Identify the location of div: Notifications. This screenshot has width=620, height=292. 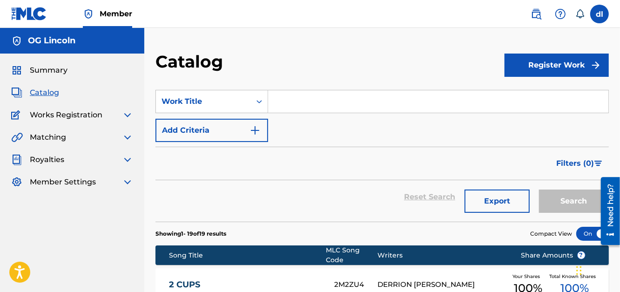
(580, 14).